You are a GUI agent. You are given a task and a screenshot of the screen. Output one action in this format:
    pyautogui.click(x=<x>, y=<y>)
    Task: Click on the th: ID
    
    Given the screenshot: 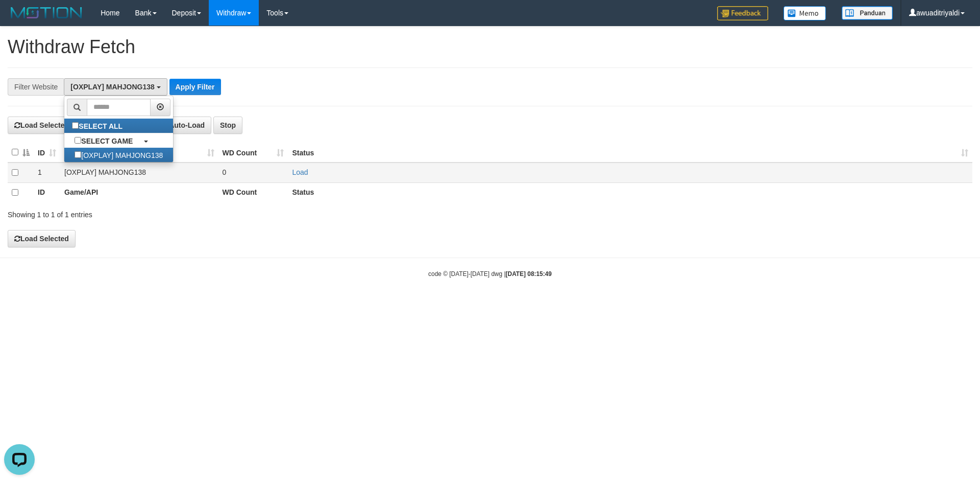 What is the action you would take?
    pyautogui.click(x=47, y=192)
    